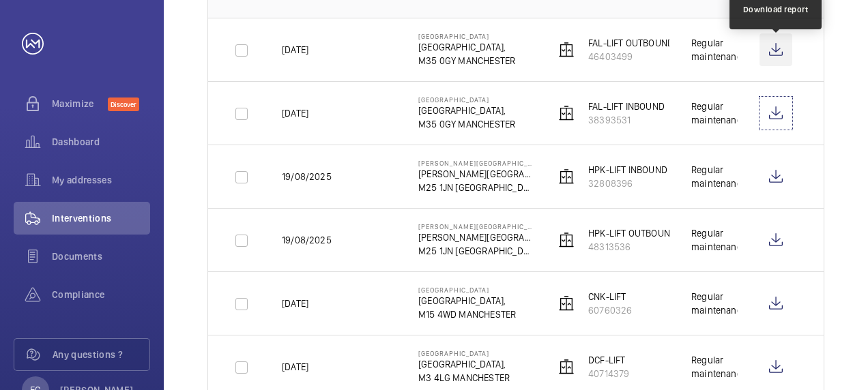  I want to click on span: My addresses, so click(101, 180).